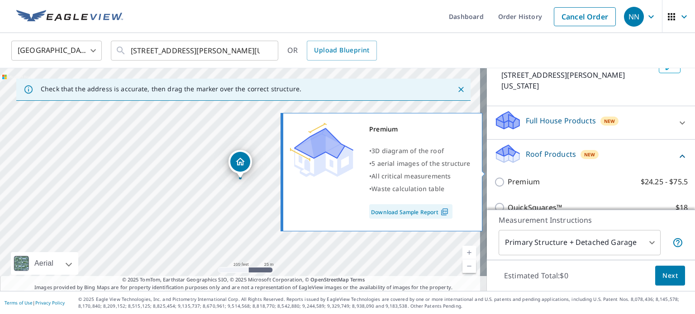 The height and width of the screenshot is (314, 695). I want to click on div: Aerial, so click(44, 264).